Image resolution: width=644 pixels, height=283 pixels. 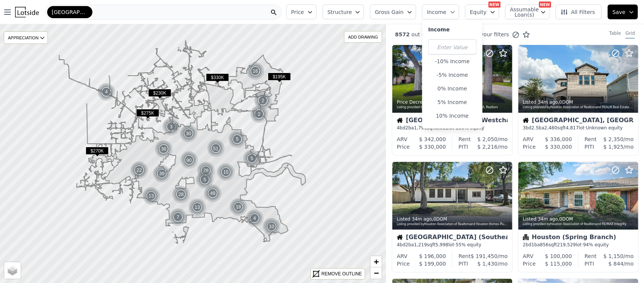 What do you see at coordinates (217, 77) in the screenshot?
I see `span: $330K` at bounding box center [217, 77].